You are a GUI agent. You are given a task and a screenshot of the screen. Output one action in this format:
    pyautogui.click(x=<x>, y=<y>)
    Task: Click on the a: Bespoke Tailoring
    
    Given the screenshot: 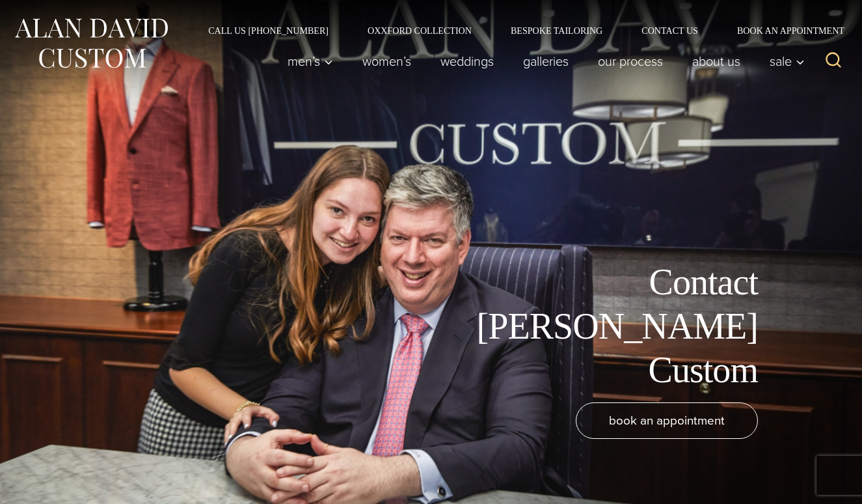 What is the action you would take?
    pyautogui.click(x=556, y=31)
    